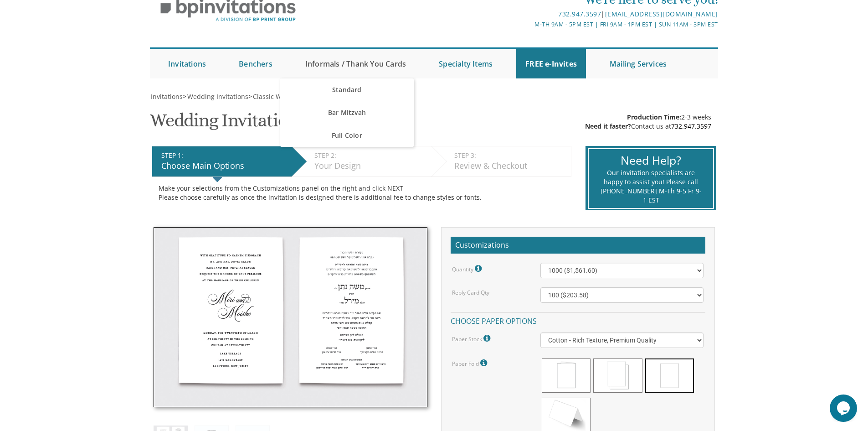  I want to click on span: Classic Wedding Invitations, so click(295, 96).